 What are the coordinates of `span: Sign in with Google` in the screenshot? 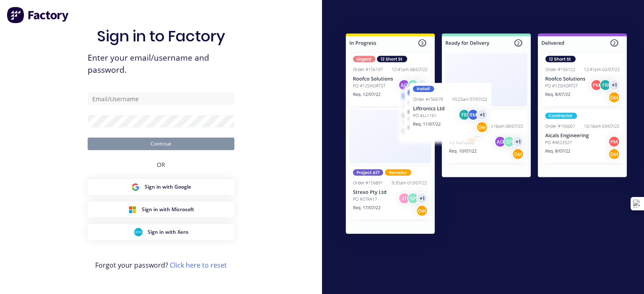 It's located at (168, 187).